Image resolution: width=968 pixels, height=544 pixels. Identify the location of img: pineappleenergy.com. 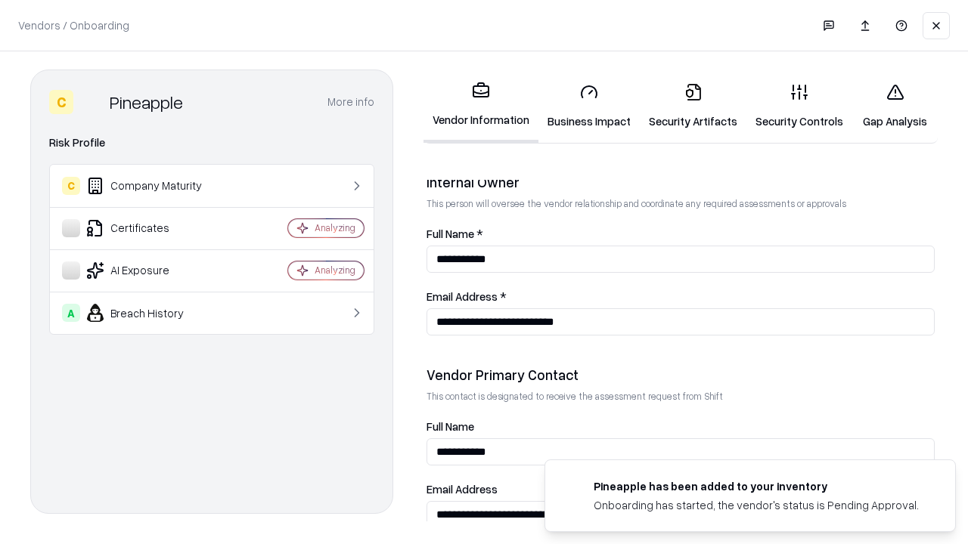
(572, 488).